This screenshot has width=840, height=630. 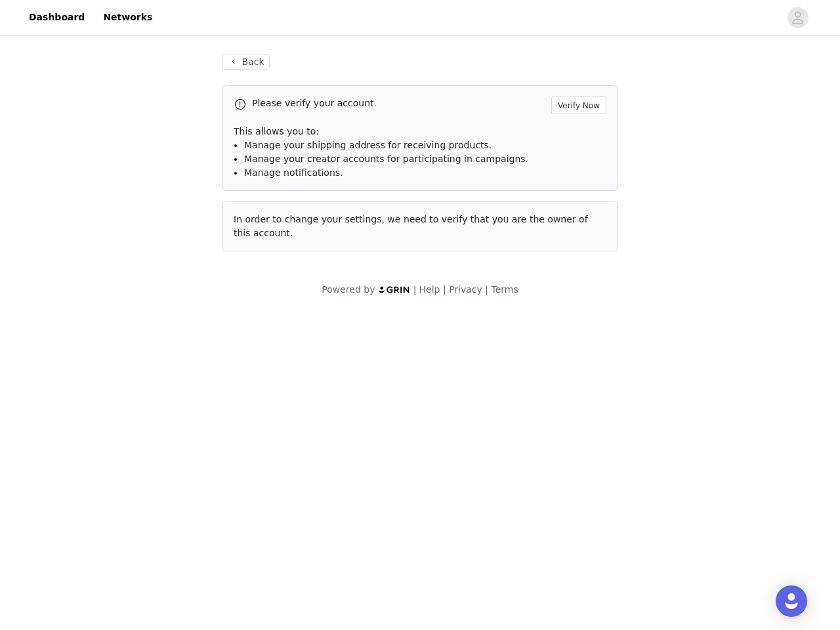 What do you see at coordinates (504, 290) in the screenshot?
I see `a: Terms` at bounding box center [504, 290].